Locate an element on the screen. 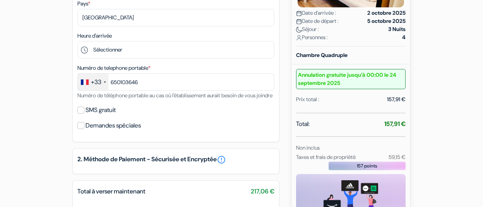  small: Taxes et frais de propriété: is located at coordinates (326, 157).